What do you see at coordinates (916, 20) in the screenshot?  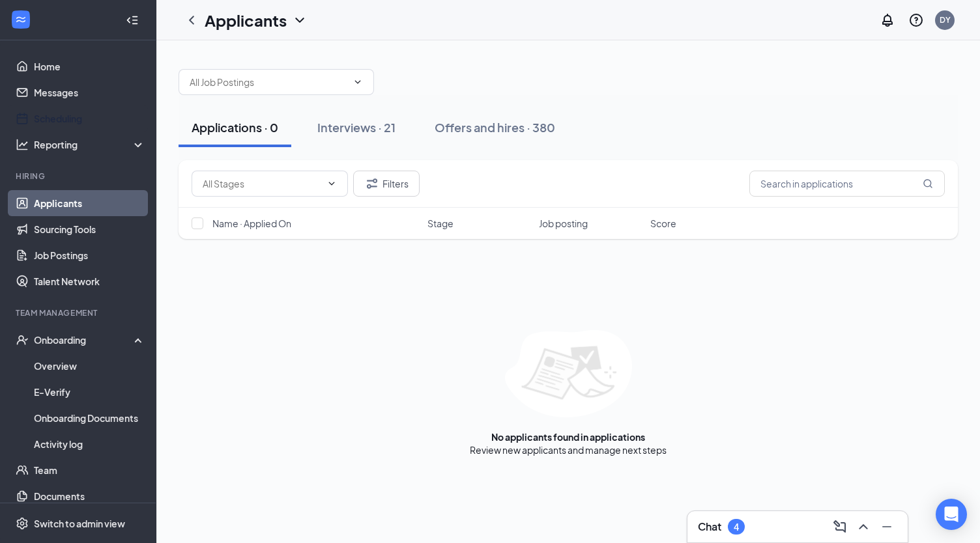 I see `svg: QuestionInfo` at bounding box center [916, 20].